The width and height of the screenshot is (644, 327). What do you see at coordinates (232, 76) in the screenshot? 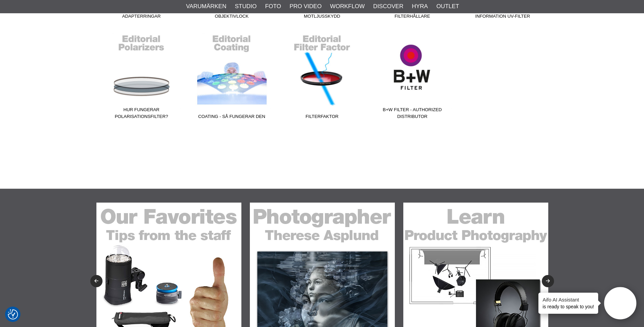
I see `a: Coating - Så fungerar den` at bounding box center [232, 76].